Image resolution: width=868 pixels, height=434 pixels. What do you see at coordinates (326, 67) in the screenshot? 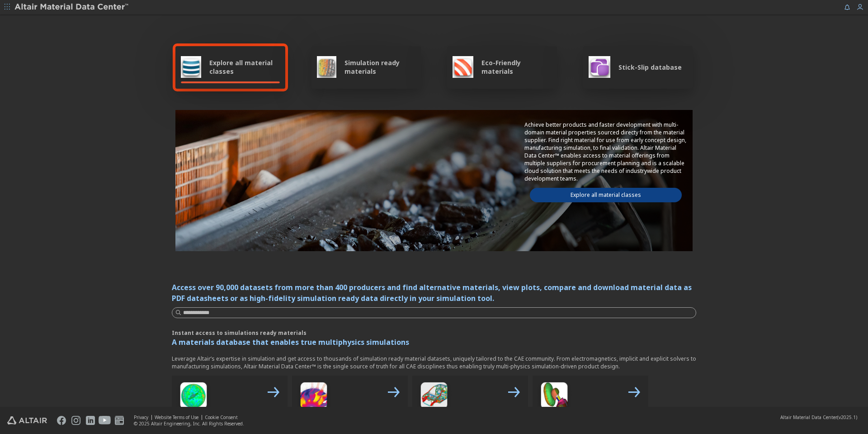
I see `img: Simulation ready materials` at bounding box center [326, 67].